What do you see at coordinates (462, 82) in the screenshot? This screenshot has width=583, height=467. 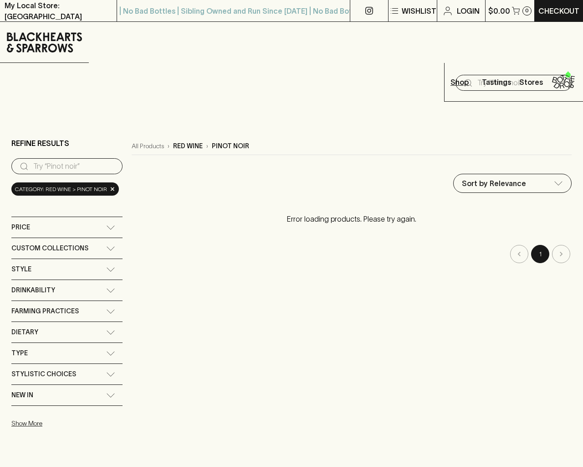 I see `button: Shop` at bounding box center [462, 82].